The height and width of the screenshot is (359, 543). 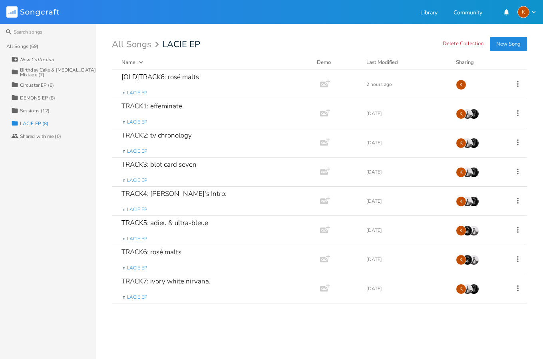 What do you see at coordinates (153, 106) in the screenshot?
I see `div: TRACK1: effeminate.` at bounding box center [153, 106].